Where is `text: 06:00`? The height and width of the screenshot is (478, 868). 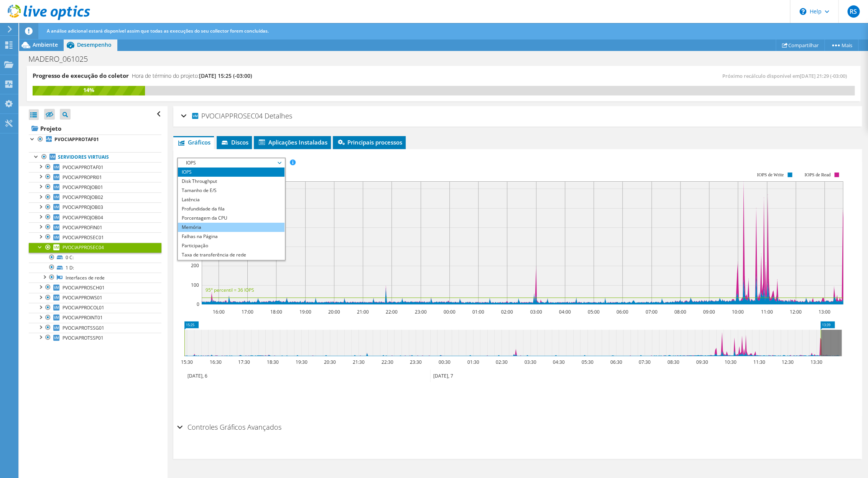 text: 06:00 is located at coordinates (622, 312).